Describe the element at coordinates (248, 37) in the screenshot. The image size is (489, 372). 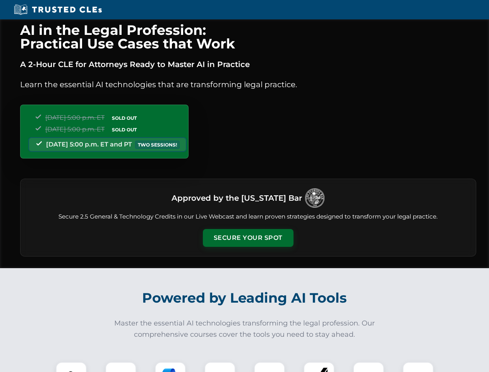
I see `h1: AI in the Legal Profession: Practical Use Cases that Work` at that location.